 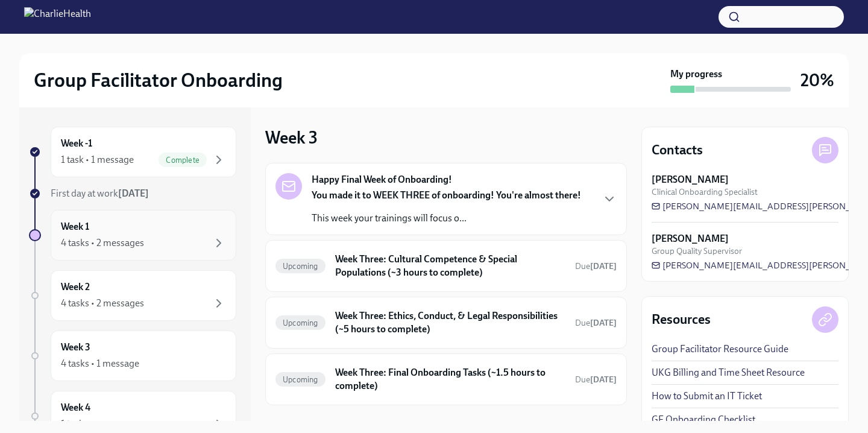 What do you see at coordinates (133, 356) in the screenshot?
I see `a: Week 34 tasks • 1 message` at bounding box center [133, 356].